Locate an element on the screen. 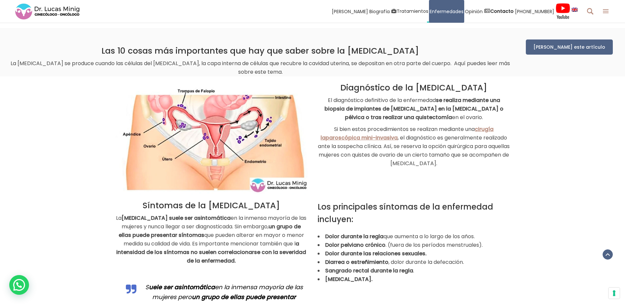 Image resolution: width=625 pixels, height=304 pixels. li: . (fuera de los períodos menstruales). is located at coordinates (414, 245).